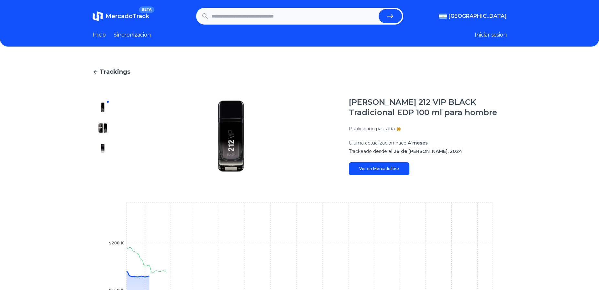 The width and height of the screenshot is (599, 290). I want to click on a: Ver en Mercadolibre, so click(379, 169).